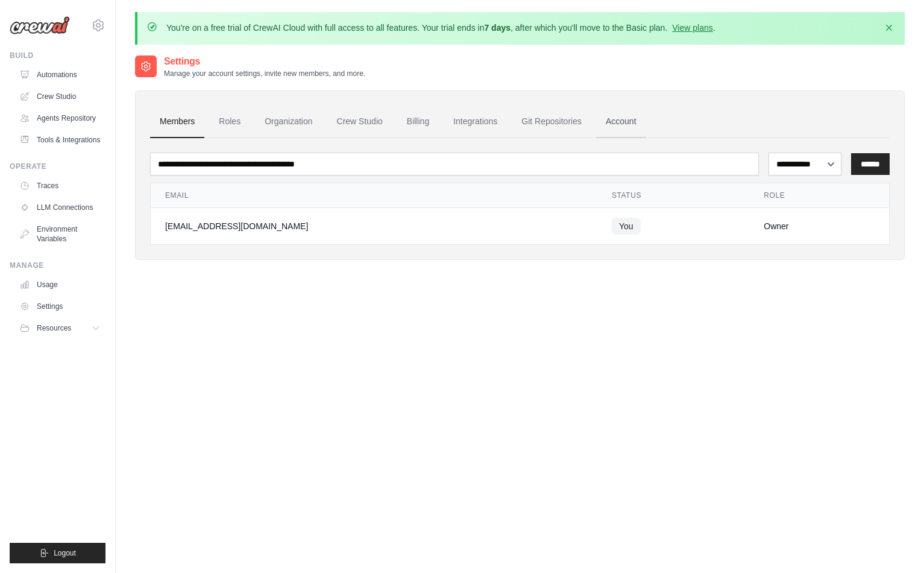 This screenshot has width=924, height=573. What do you see at coordinates (551, 122) in the screenshot?
I see `a: Git Repositories` at bounding box center [551, 122].